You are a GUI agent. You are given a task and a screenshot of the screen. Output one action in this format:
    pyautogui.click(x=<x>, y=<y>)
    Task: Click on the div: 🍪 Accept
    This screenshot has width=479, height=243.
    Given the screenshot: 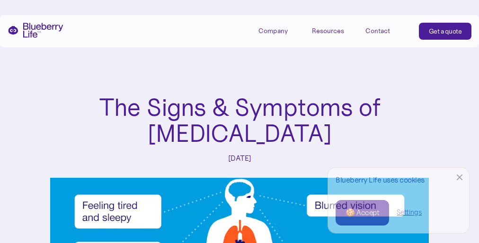 What is the action you would take?
    pyautogui.click(x=362, y=213)
    